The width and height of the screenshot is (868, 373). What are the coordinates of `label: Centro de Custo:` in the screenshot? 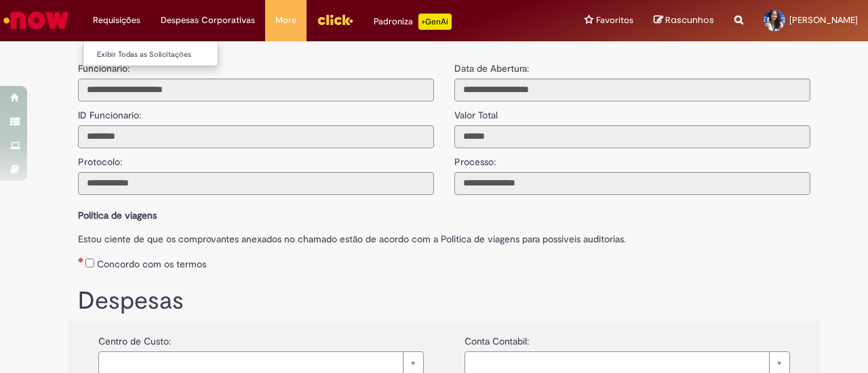 It's located at (134, 338).